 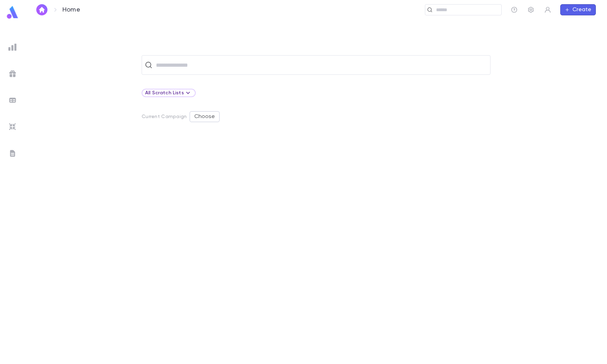 I want to click on p: Home, so click(x=71, y=10).